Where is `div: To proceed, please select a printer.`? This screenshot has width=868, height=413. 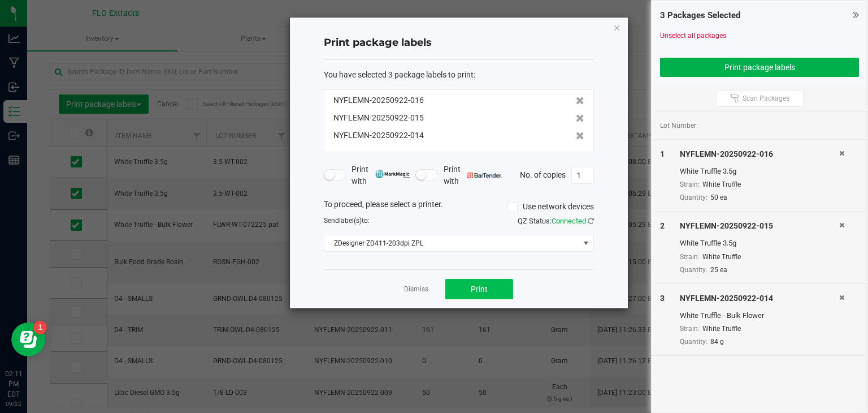 div: To proceed, please select a printer. is located at coordinates (459, 206).